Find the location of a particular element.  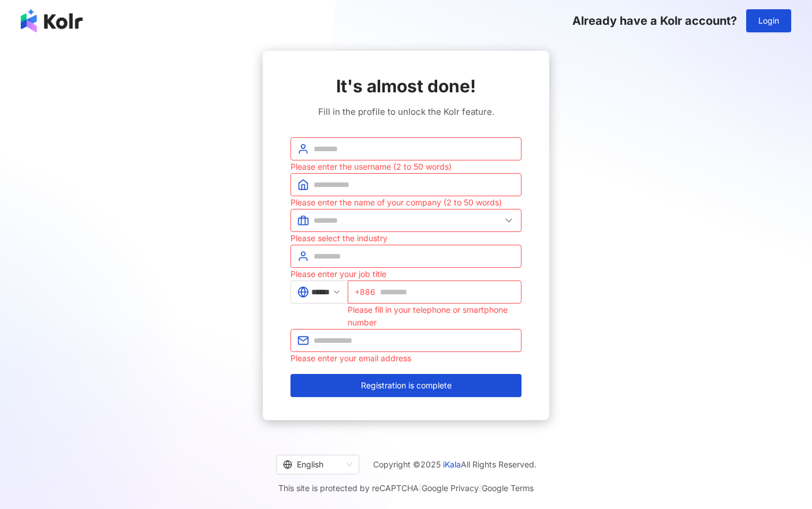

img: logo is located at coordinates (52, 20).